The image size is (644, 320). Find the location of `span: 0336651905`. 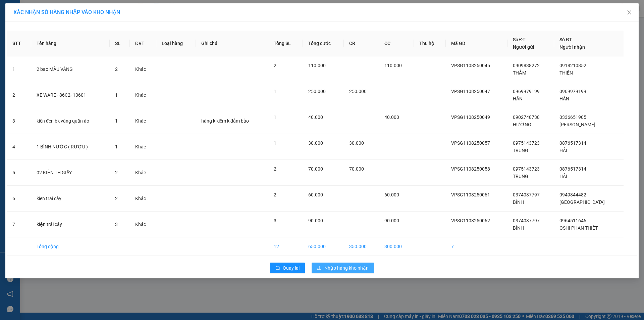

span: 0336651905 is located at coordinates (573, 117).